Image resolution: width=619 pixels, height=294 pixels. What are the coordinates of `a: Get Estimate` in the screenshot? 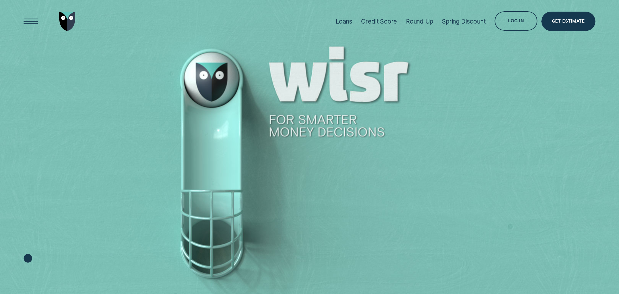 It's located at (568, 21).